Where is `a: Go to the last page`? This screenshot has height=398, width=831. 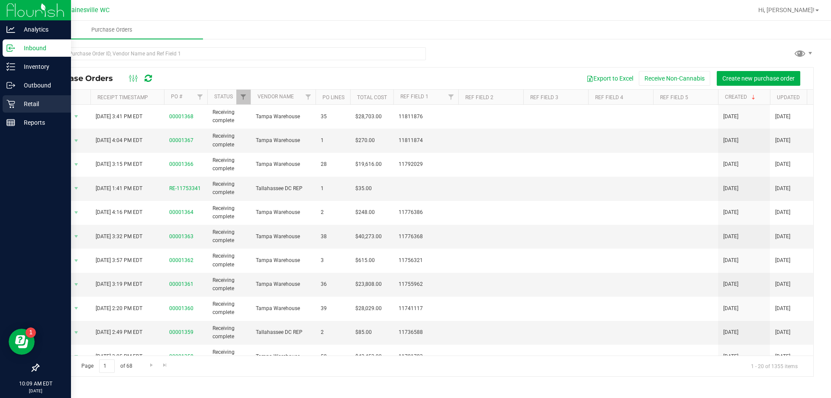 a: Go to the last page is located at coordinates (165, 365).